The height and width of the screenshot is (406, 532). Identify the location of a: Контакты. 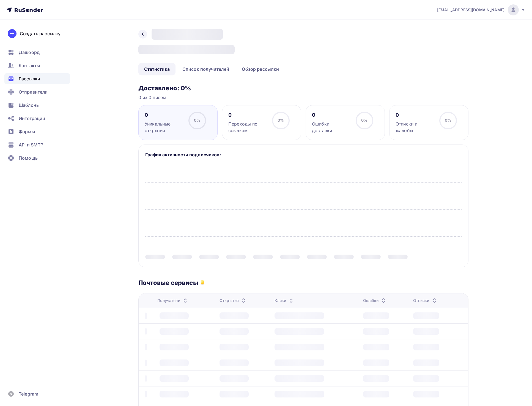
(37, 66).